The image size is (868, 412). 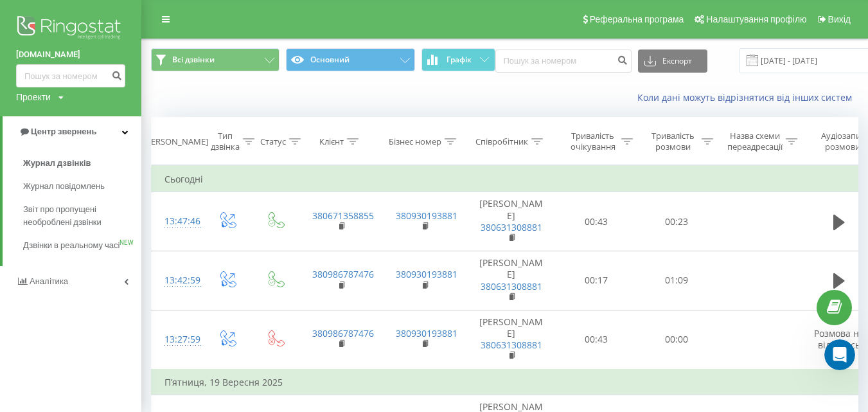 I want to click on span: Журнал дзвінків, so click(x=57, y=164).